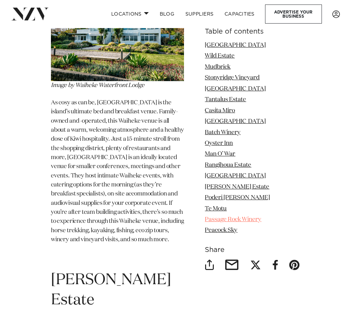  Describe the element at coordinates (233, 219) in the screenshot. I see `a: Passage Rock Winery` at that location.